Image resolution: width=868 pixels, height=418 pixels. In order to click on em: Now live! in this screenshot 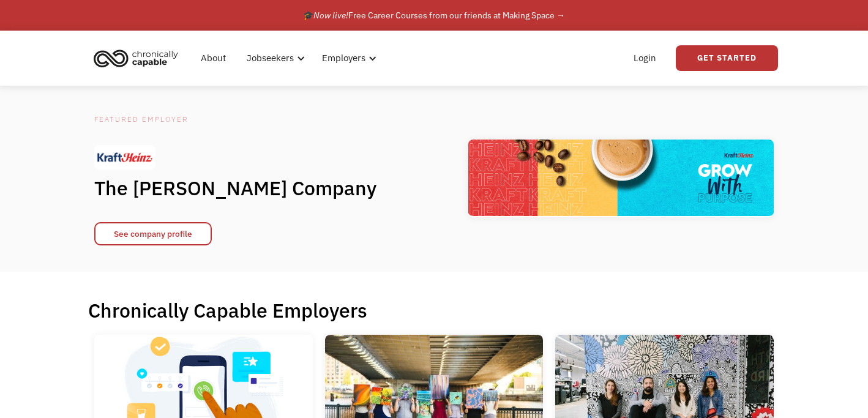, I will do `click(330, 15)`.